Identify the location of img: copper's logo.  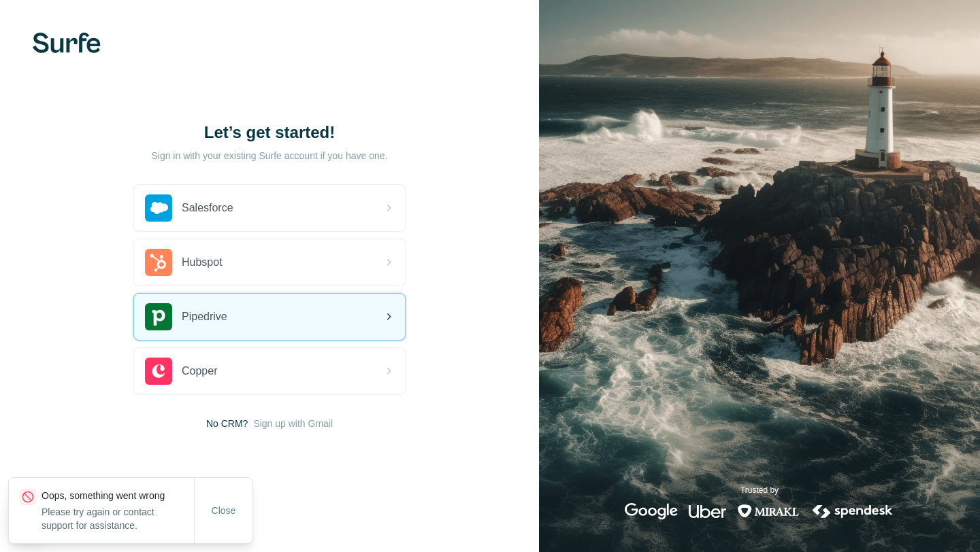
(159, 371).